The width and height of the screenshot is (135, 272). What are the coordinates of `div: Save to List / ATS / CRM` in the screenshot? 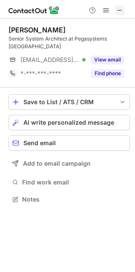 It's located at (69, 102).